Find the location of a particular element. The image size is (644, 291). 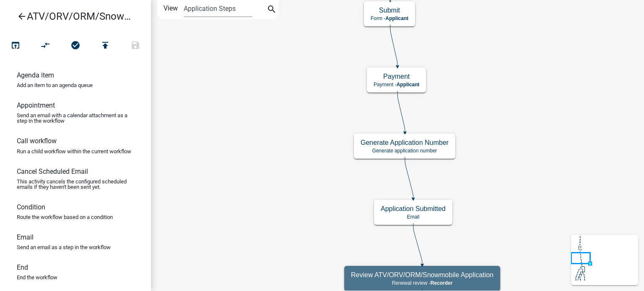

i: compare_arrows is located at coordinates (46, 46).